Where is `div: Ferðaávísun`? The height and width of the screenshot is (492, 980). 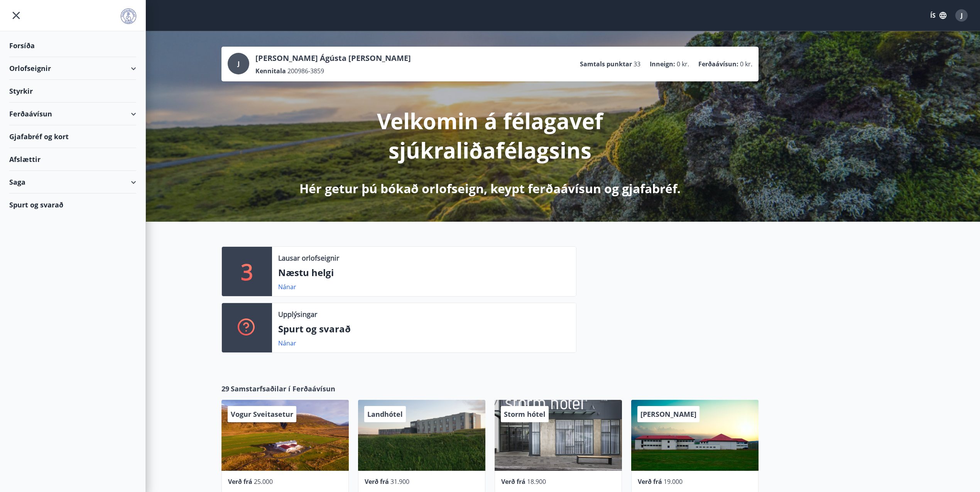 div: Ferðaávísun is located at coordinates (73, 113).